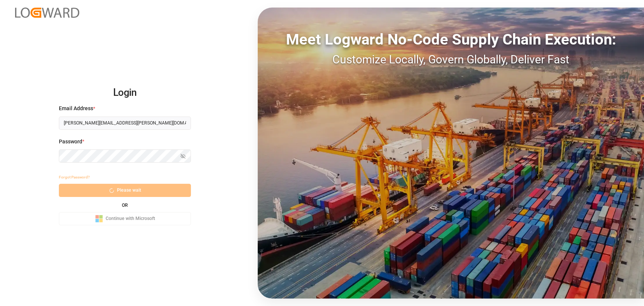  Describe the element at coordinates (71, 142) in the screenshot. I see `span: Password` at that location.